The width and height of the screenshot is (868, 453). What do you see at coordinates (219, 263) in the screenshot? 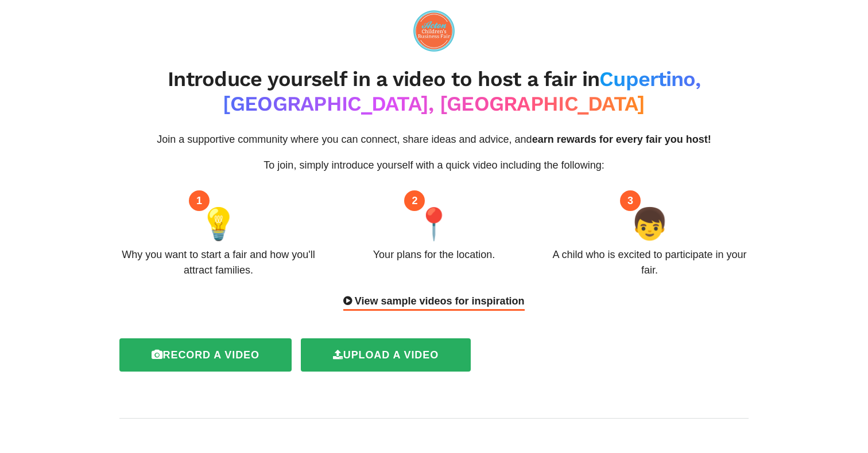
I see `div: Why you want to start a fair and how you'll attract families.` at bounding box center [219, 263].